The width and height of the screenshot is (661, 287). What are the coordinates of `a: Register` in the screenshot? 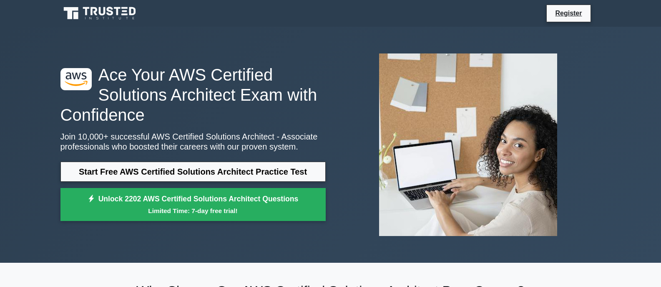 It's located at (568, 13).